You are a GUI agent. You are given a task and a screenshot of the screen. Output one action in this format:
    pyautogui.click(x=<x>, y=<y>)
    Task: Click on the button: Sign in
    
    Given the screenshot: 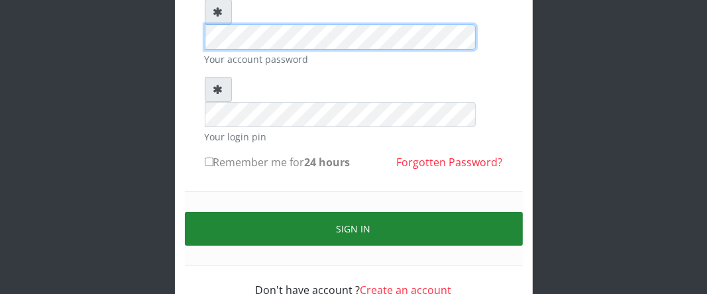 What is the action you would take?
    pyautogui.click(x=354, y=229)
    